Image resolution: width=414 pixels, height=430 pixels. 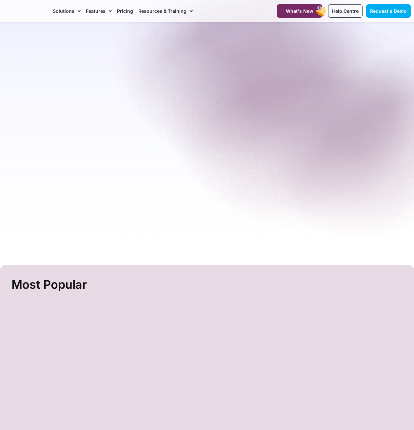 What do you see at coordinates (388, 11) in the screenshot?
I see `span: Request a Demo` at bounding box center [388, 11].